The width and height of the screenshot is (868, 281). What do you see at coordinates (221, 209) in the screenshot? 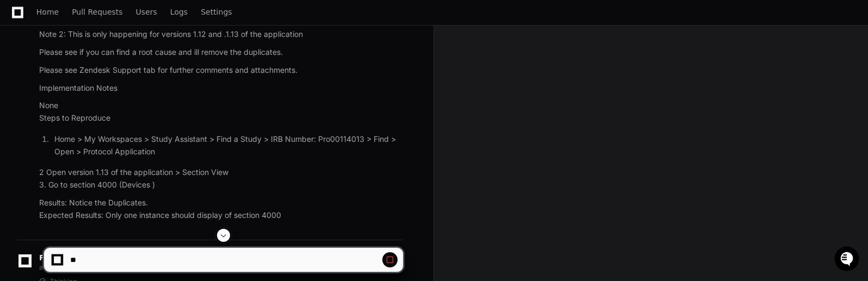
I see `p: Results: Notice the Duplicates. Expected Results: Only one instance should display of section 4000` at bounding box center [221, 209].